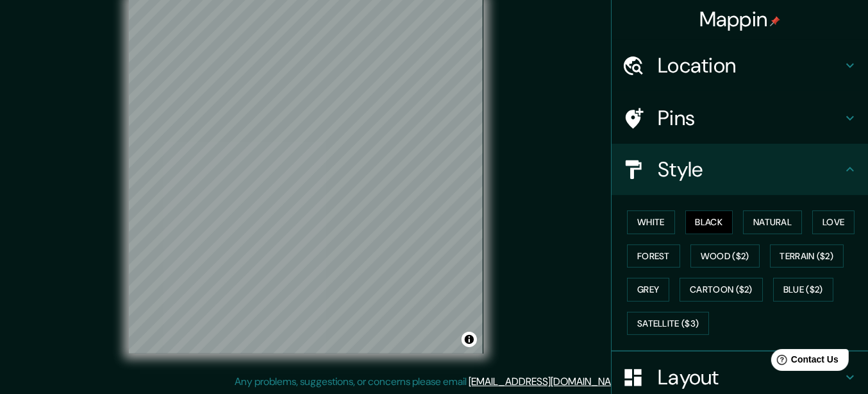 This screenshot has width=868, height=394. I want to click on h4: Pins, so click(750, 118).